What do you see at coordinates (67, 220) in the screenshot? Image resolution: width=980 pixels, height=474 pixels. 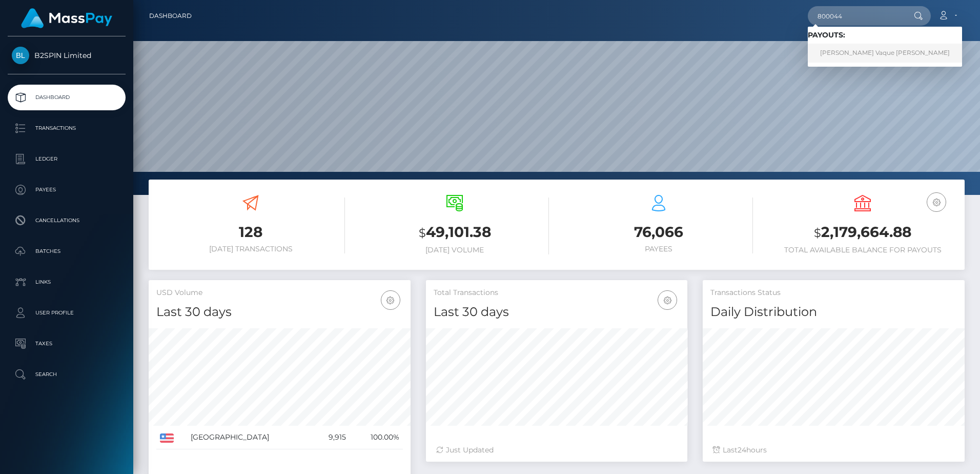 I see `p: Cancellations` at bounding box center [67, 220].